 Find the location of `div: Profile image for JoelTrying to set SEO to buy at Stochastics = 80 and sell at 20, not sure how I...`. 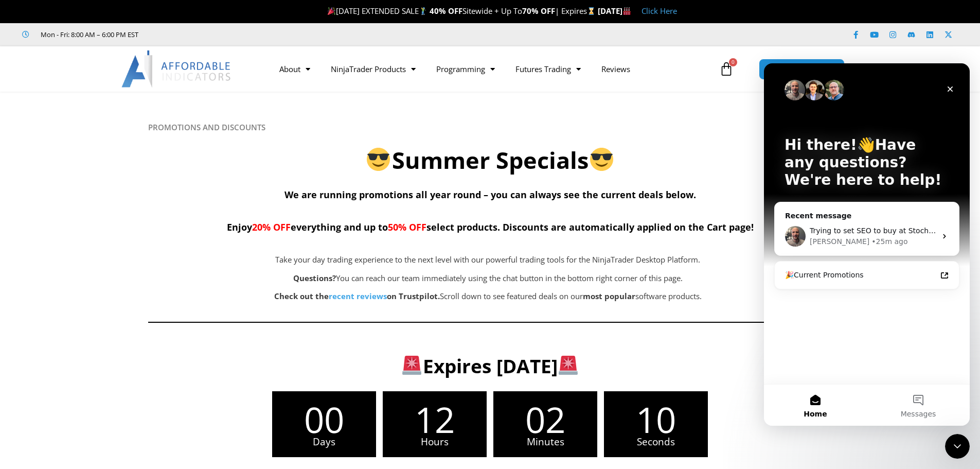

div: Profile image for JoelTrying to set SEO to buy at Stochastics = 80 and sell at 20, not sure how I... is located at coordinates (103, 173).